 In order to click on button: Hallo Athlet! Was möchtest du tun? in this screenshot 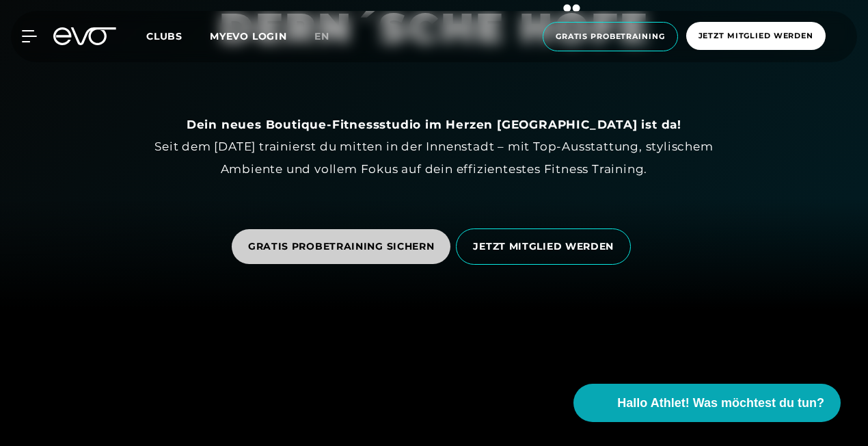, I will do `click(707, 403)`.